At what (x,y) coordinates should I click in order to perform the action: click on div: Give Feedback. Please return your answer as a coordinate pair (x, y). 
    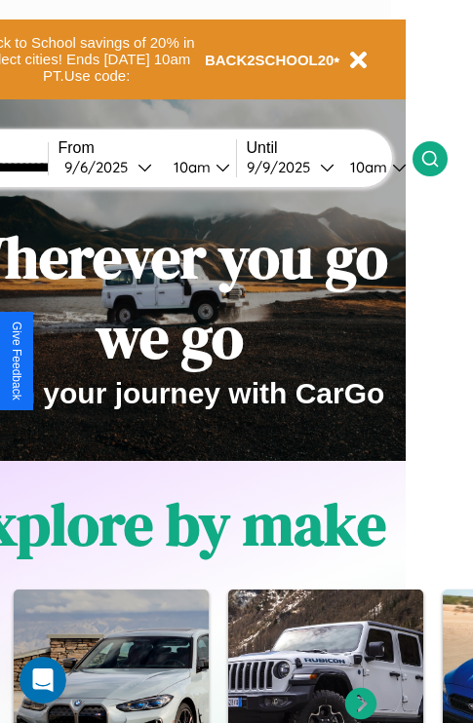
    Looking at the image, I should click on (17, 360).